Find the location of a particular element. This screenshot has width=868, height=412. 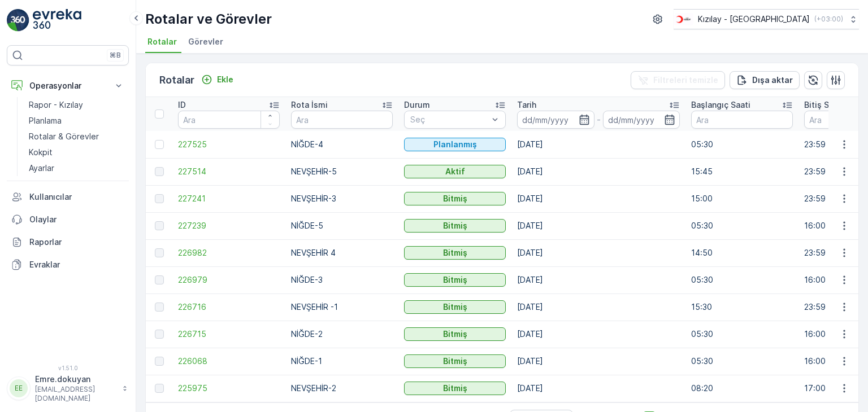

p: Kokpit is located at coordinates (40, 152).